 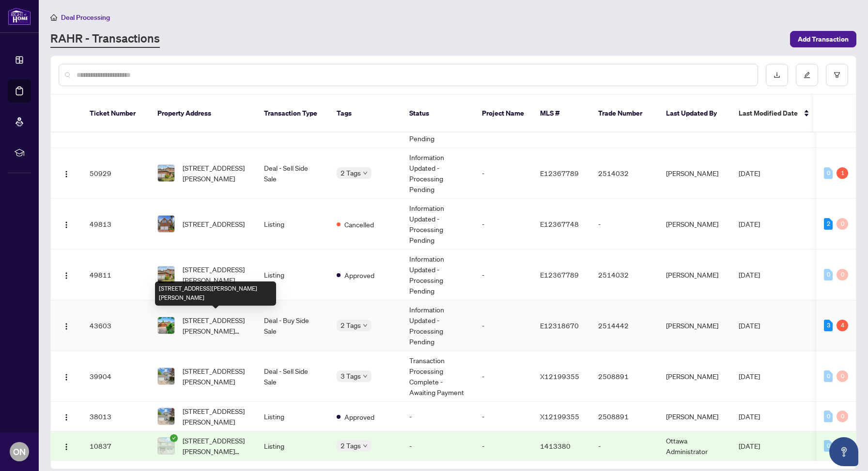 I want to click on td: Deal - Buy Side Sale, so click(x=293, y=325).